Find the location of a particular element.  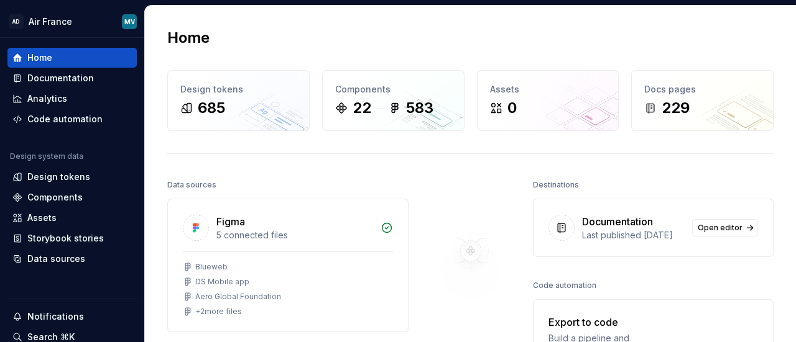

a: Analytics is located at coordinates (72, 99).